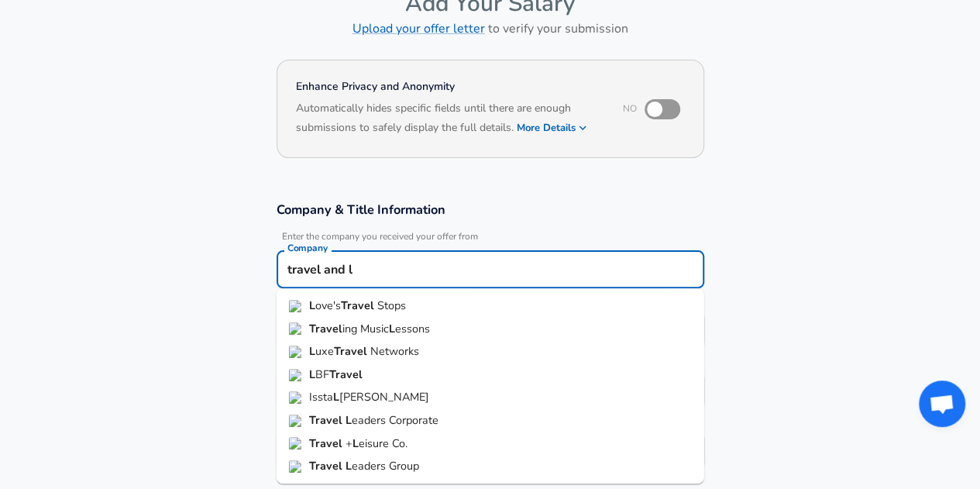 The image size is (980, 489). What do you see at coordinates (296, 443) in the screenshot?
I see `img: travelandleisureco.com` at bounding box center [296, 443].